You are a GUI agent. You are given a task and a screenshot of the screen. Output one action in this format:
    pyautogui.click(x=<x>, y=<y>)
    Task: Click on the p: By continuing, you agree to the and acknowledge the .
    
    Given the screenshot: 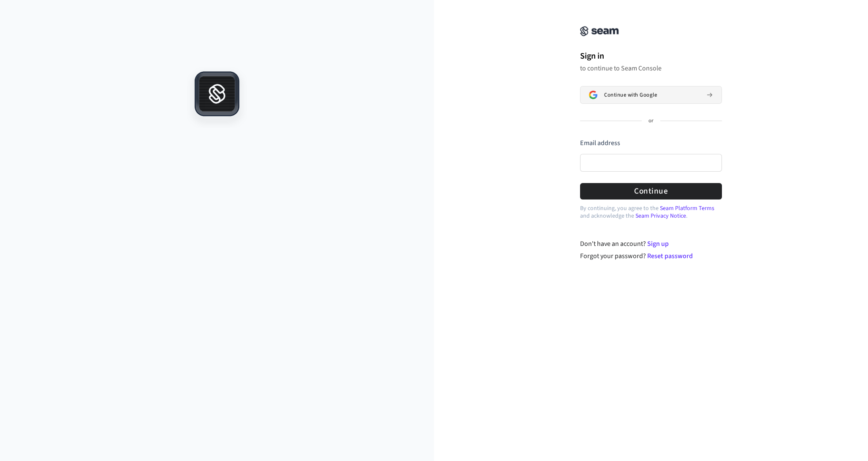 What is the action you would take?
    pyautogui.click(x=651, y=212)
    